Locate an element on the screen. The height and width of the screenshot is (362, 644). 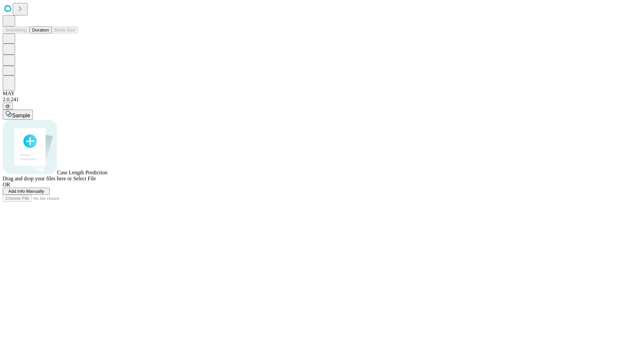
div: MAY is located at coordinates (322, 94).